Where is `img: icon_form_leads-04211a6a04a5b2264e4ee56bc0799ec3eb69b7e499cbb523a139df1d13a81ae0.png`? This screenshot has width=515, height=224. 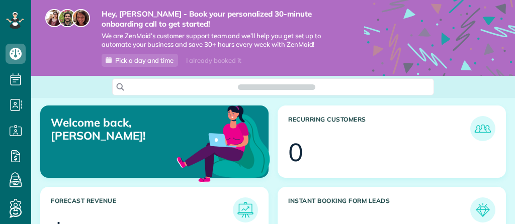
img: icon_form_leads-04211a6a04a5b2264e4ee56bc0799ec3eb69b7e499cbb523a139df1d13a81ae0.png is located at coordinates (483, 210).